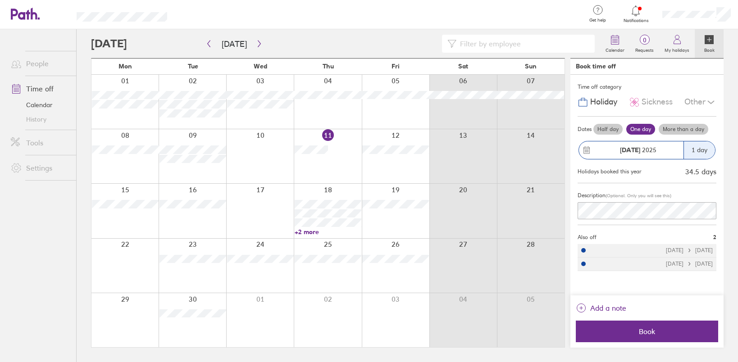 The height and width of the screenshot is (362, 738). I want to click on a: Settings, so click(40, 168).